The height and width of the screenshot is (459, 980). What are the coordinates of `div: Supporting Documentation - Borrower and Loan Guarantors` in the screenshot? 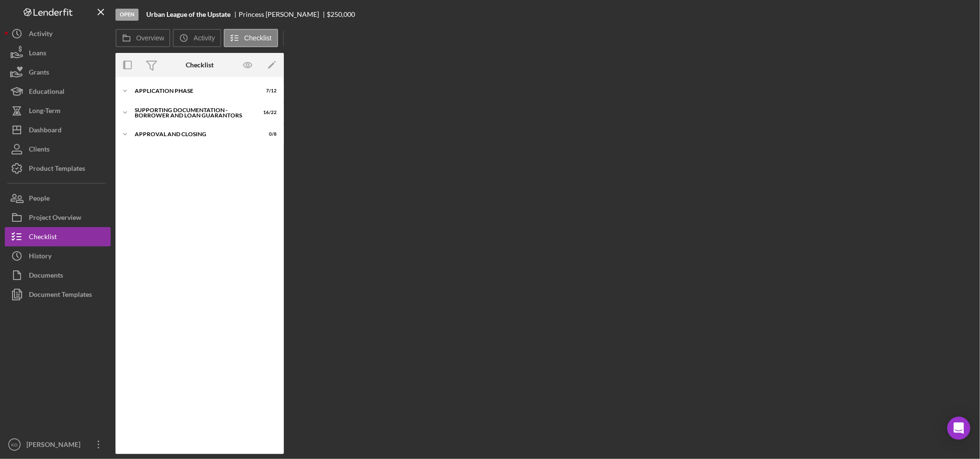 It's located at (194, 113).